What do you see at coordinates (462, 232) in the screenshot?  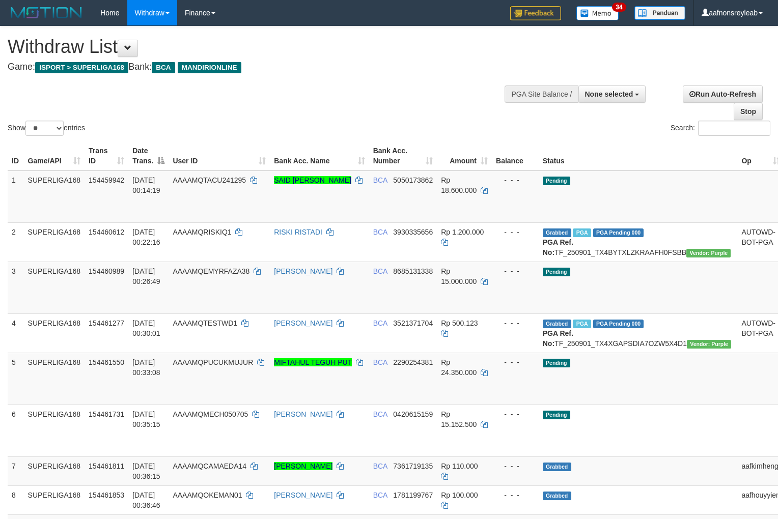 I see `span: Rp 1.200.000` at bounding box center [462, 232].